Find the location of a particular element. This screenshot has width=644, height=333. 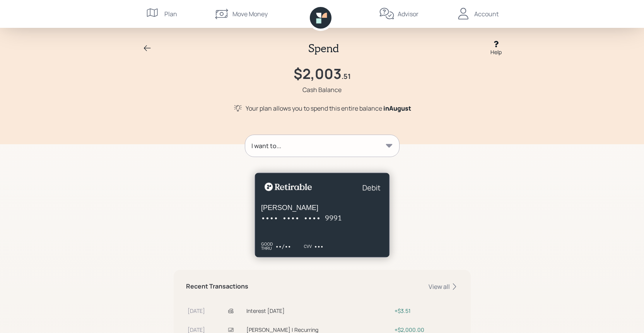

div: Account is located at coordinates (486, 14).